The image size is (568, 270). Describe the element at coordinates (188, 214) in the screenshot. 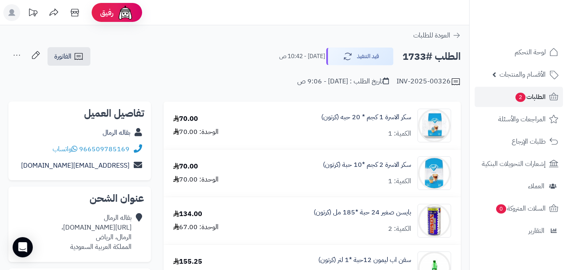

I see `div: 134.00` at that location.